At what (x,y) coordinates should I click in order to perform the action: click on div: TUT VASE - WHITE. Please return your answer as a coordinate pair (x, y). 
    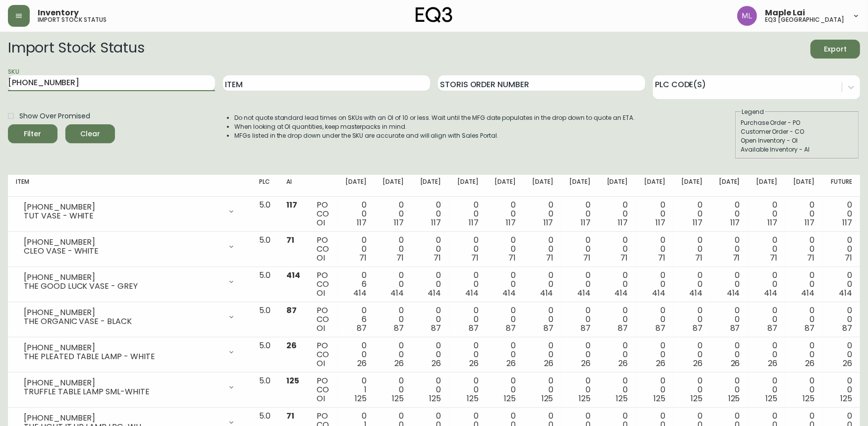
    Looking at the image, I should click on (123, 216).